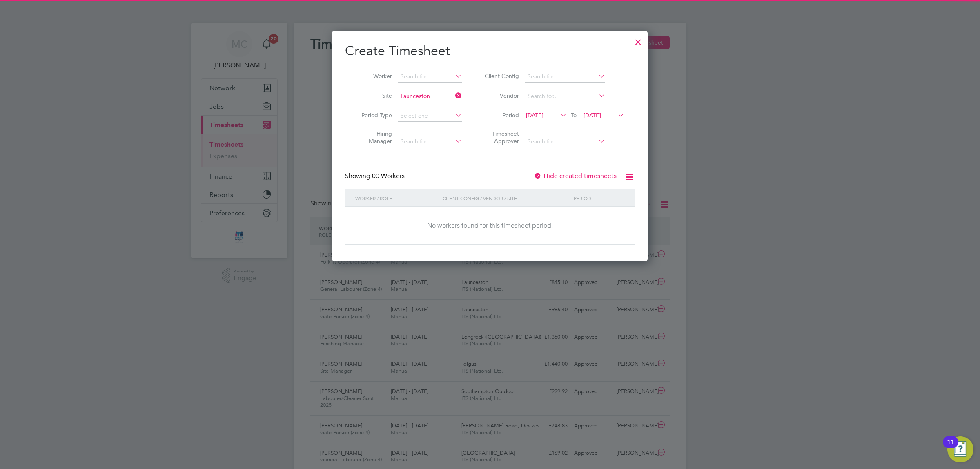 This screenshot has height=469, width=980. Describe the element at coordinates (575, 176) in the screenshot. I see `label: Hide created timesheets` at that location.